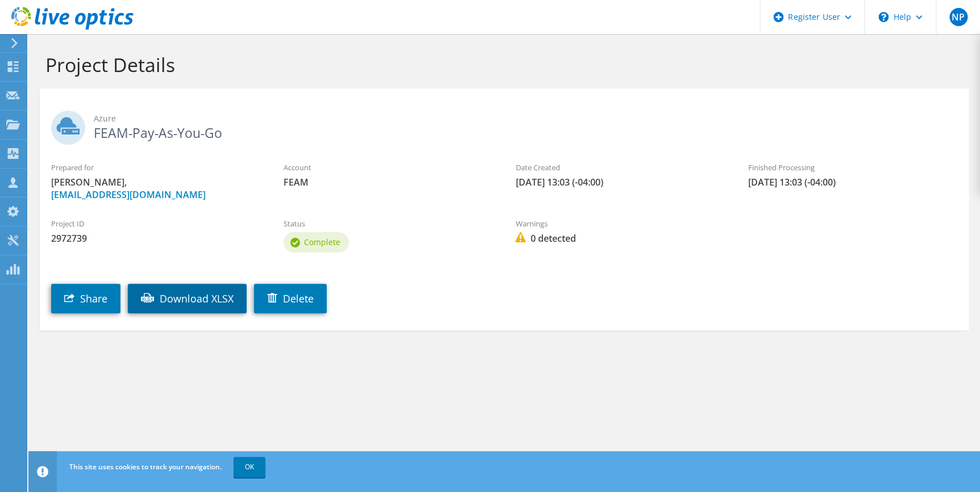  I want to click on label: Status, so click(388, 224).